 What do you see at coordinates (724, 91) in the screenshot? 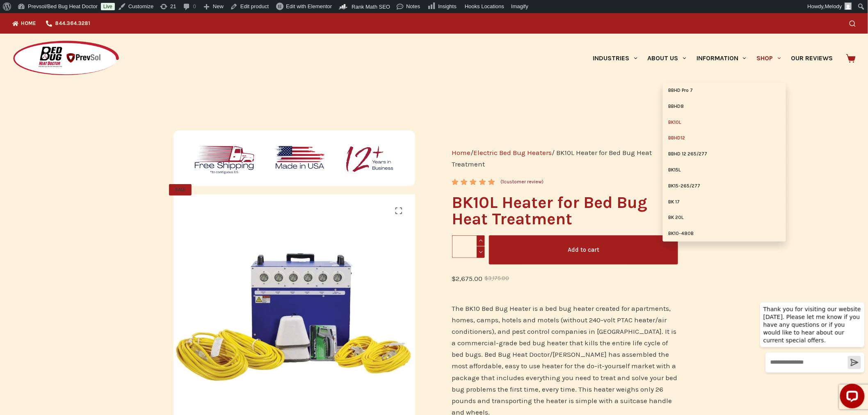
I see `a: BBHD Pro 7` at bounding box center [724, 91].